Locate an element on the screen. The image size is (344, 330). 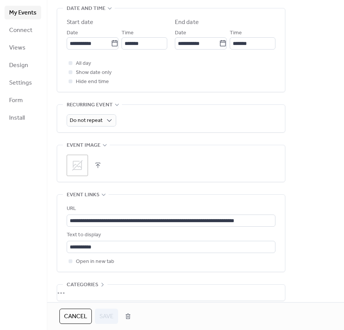
span: Form is located at coordinates (16, 101).